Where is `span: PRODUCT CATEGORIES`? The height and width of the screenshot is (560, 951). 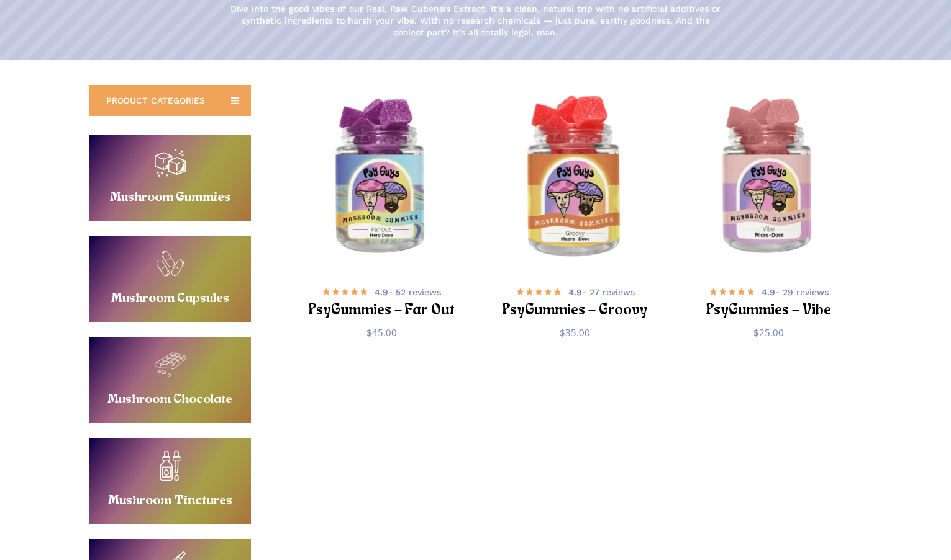 span: PRODUCT CATEGORIES is located at coordinates (155, 101).